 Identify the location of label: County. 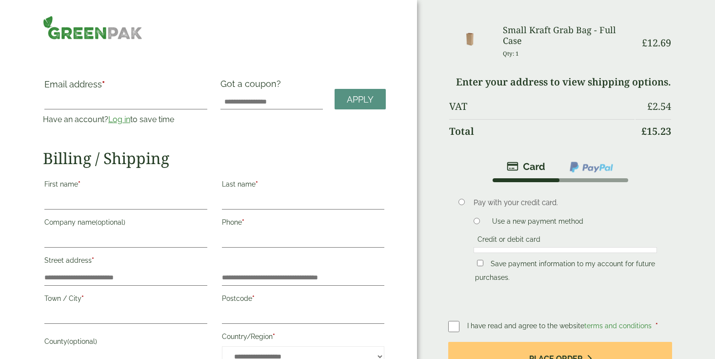
(126, 342).